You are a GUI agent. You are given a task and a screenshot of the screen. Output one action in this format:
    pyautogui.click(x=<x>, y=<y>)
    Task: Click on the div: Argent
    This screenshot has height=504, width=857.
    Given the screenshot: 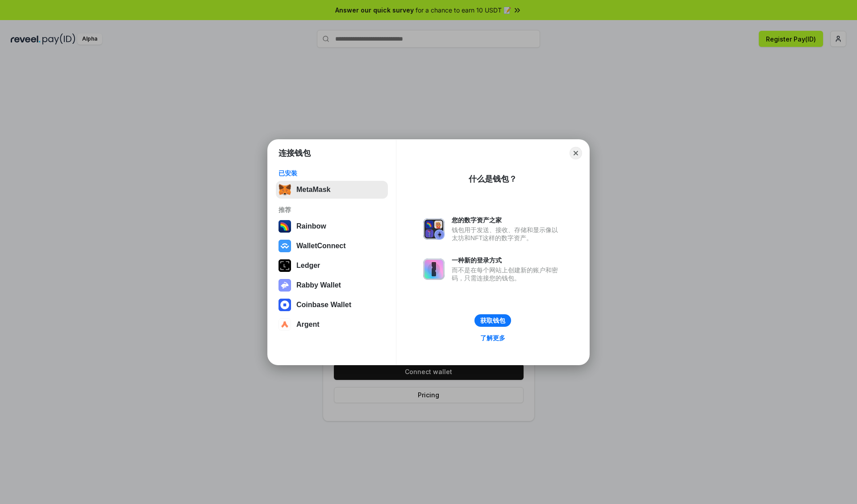 What is the action you would take?
    pyautogui.click(x=308, y=324)
    